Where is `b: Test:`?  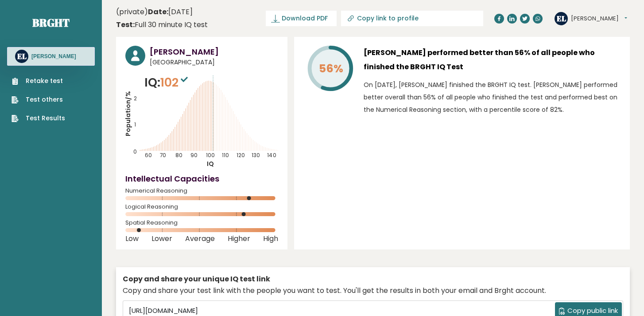 b: Test: is located at coordinates (125, 24).